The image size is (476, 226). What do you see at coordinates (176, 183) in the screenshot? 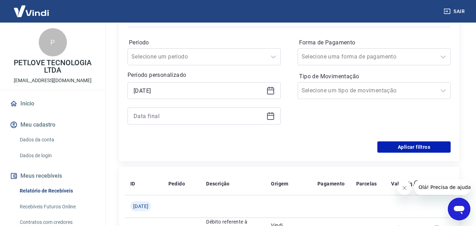
I see `p: Pedido` at bounding box center [176, 183].